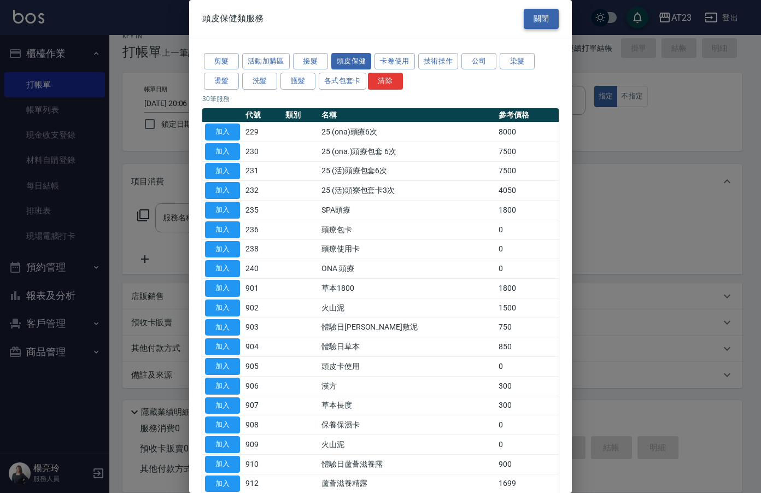 The height and width of the screenshot is (493, 761). What do you see at coordinates (407, 171) in the screenshot?
I see `td: 25 (活)頭療包套6次` at bounding box center [407, 171].